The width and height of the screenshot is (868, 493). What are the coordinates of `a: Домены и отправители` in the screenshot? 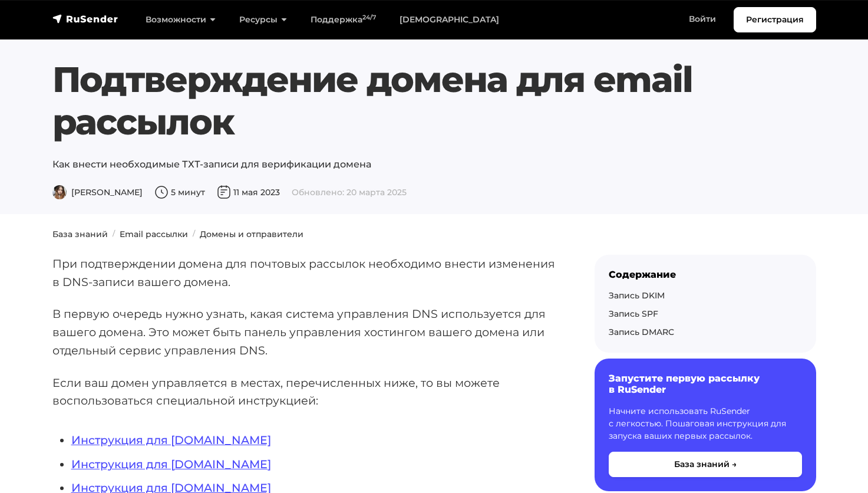 It's located at (252, 234).